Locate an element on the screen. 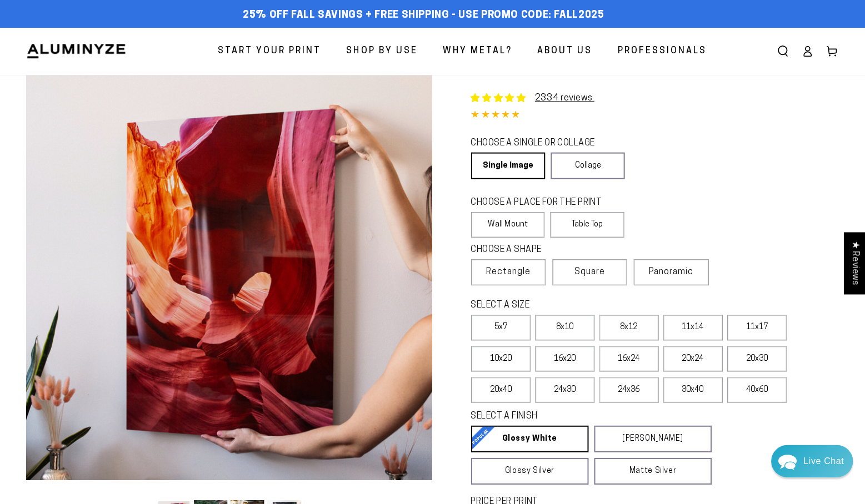 This screenshot has width=865, height=504. img: Aluminyze is located at coordinates (78, 52).